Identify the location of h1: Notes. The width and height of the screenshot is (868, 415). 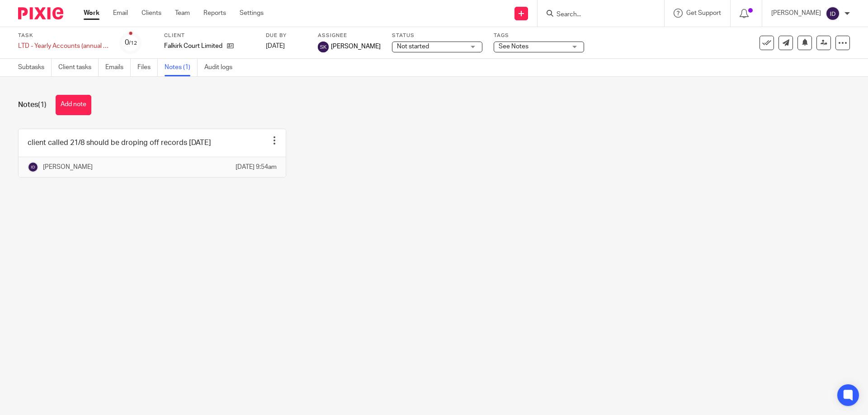
(32, 105).